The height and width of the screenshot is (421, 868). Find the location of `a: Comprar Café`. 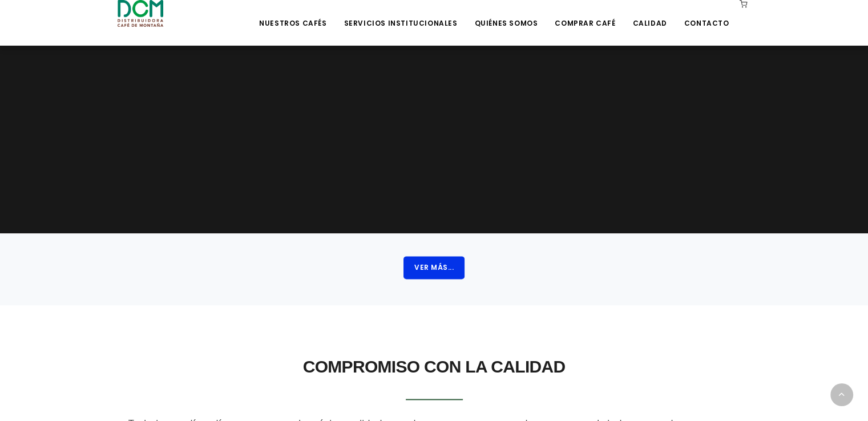

a: Comprar Café is located at coordinates (585, 14).